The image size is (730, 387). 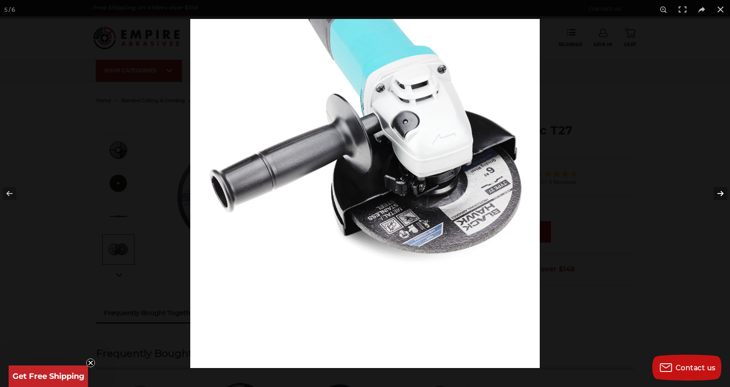 I want to click on span: Contact us, so click(x=695, y=368).